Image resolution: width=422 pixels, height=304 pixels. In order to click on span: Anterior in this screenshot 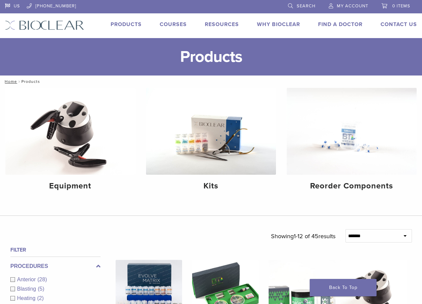, I will do `click(27, 280)`.